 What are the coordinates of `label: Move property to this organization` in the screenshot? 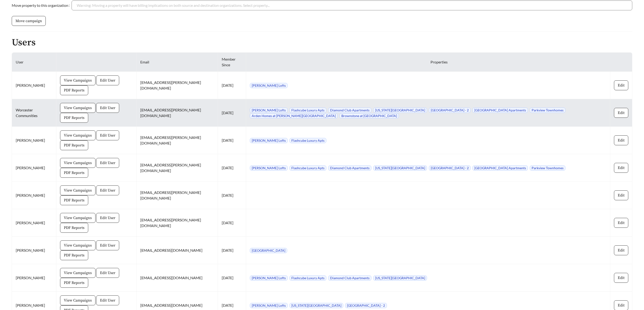 It's located at (41, 5).